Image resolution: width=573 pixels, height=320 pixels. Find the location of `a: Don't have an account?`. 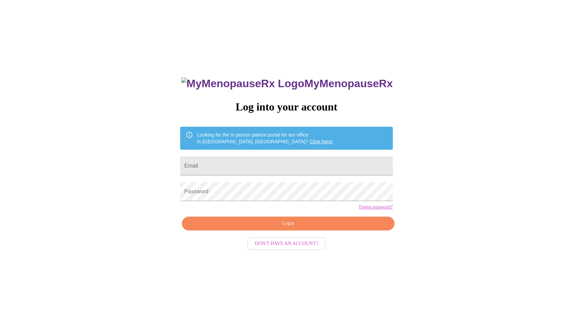

a: Don't have an account? is located at coordinates (286, 243).